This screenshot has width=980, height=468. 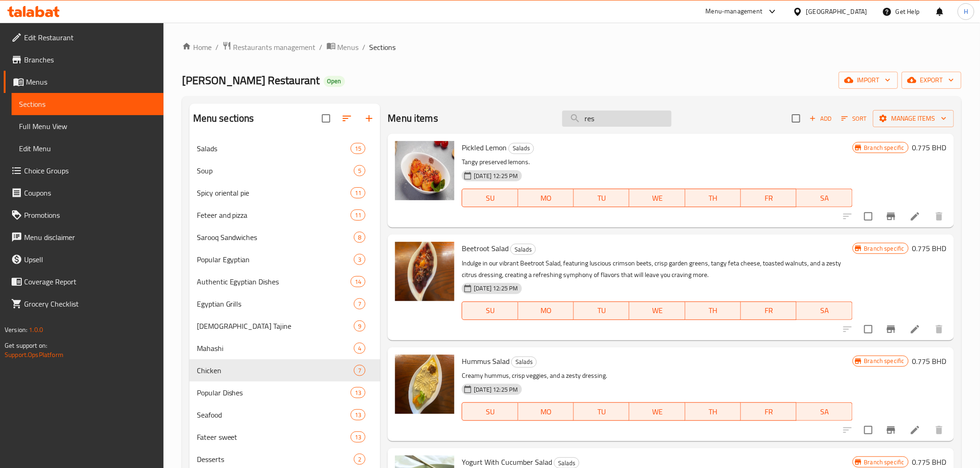 What do you see at coordinates (572, 47) in the screenshot?
I see `nav: breadcrumb` at bounding box center [572, 47].